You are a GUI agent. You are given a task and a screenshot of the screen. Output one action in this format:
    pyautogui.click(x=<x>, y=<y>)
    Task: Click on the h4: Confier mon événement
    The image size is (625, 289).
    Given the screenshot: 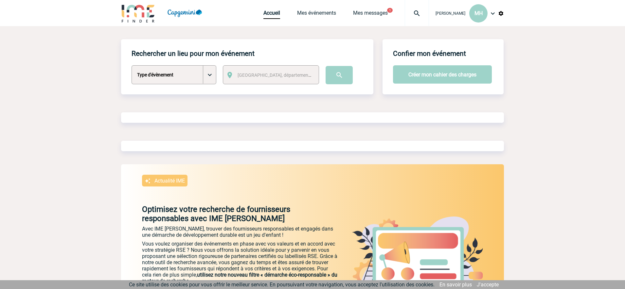 What is the action you would take?
    pyautogui.click(x=429, y=54)
    